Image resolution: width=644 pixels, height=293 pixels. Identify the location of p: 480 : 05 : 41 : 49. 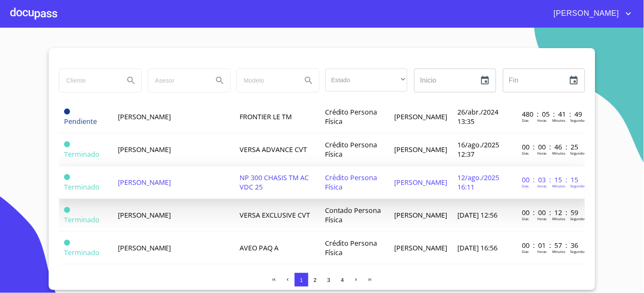
(551, 114).